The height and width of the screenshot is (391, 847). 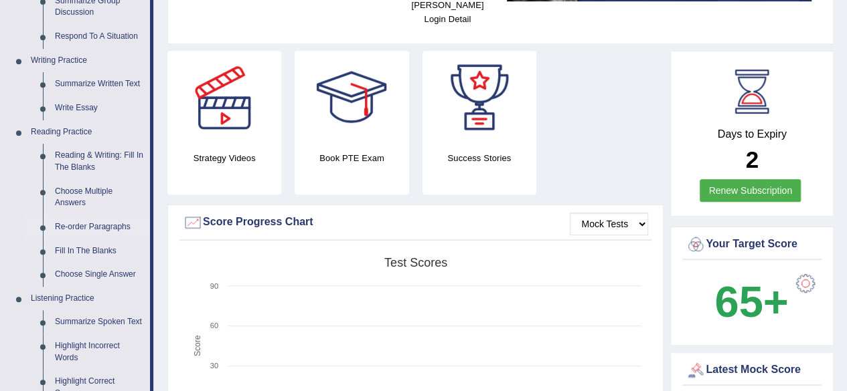 What do you see at coordinates (416, 263) in the screenshot?
I see `tspan: Test scores` at bounding box center [416, 263].